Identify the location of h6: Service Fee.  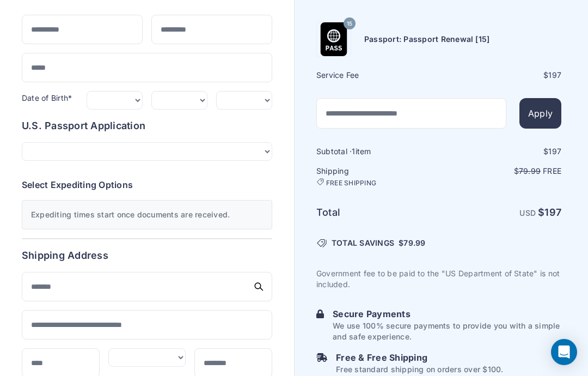
(377, 75).